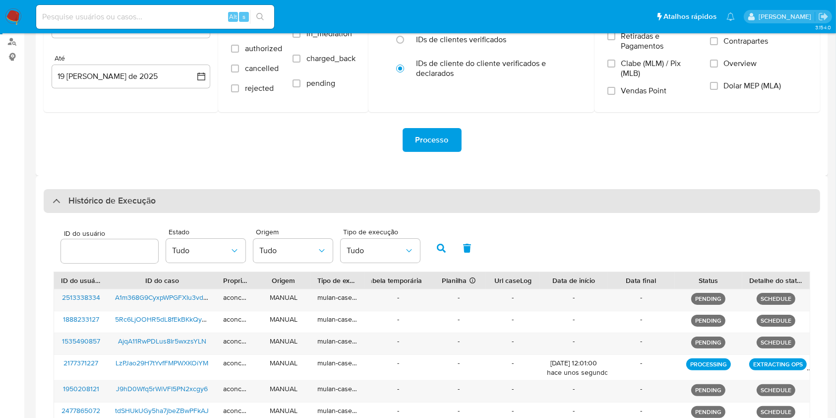 Image resolution: width=836 pixels, height=418 pixels. Describe the element at coordinates (731, 16) in the screenshot. I see `a: Notificações` at that location.